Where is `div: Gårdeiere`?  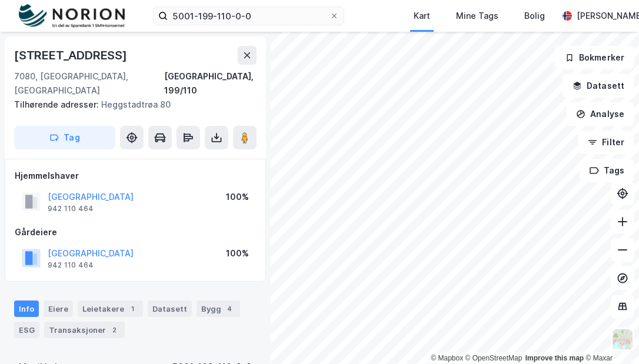 div: Gårdeiere is located at coordinates (135, 232).